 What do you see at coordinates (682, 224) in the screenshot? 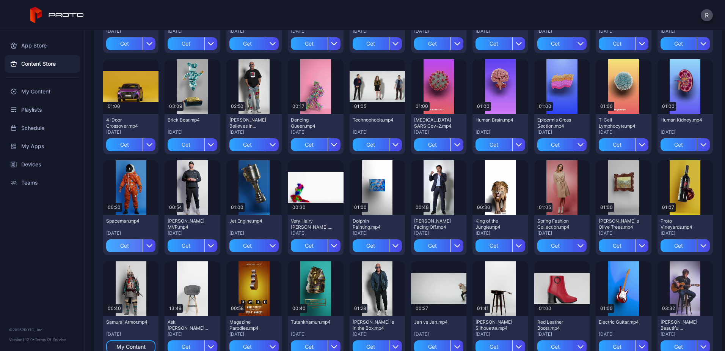
I see `div: Proto Vineyards.mp4` at bounding box center [682, 224].